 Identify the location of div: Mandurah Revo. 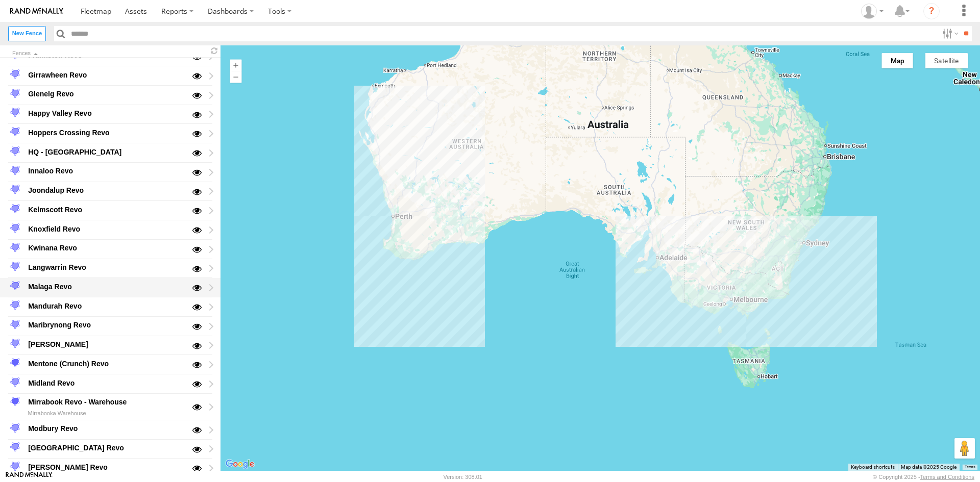
(106, 306).